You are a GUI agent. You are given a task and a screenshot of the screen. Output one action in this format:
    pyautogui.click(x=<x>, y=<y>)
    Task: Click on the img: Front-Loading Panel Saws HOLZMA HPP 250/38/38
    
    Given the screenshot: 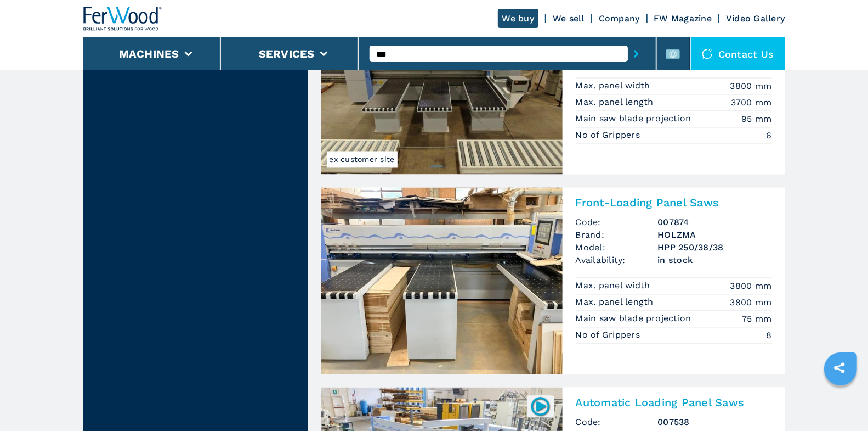 What is the action you would take?
    pyautogui.click(x=442, y=281)
    